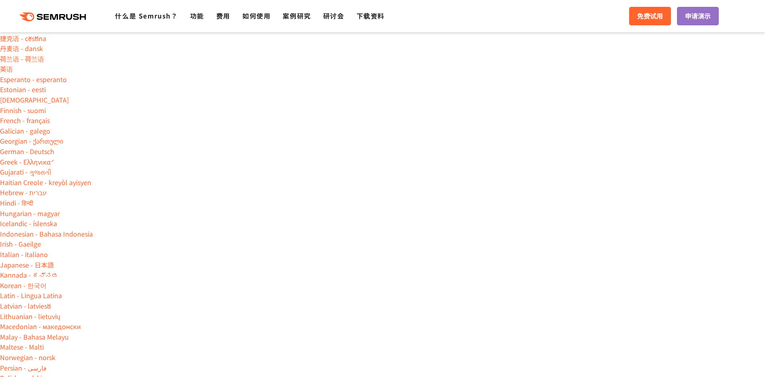  Describe the element at coordinates (223, 16) in the screenshot. I see `a: 费用` at that location.